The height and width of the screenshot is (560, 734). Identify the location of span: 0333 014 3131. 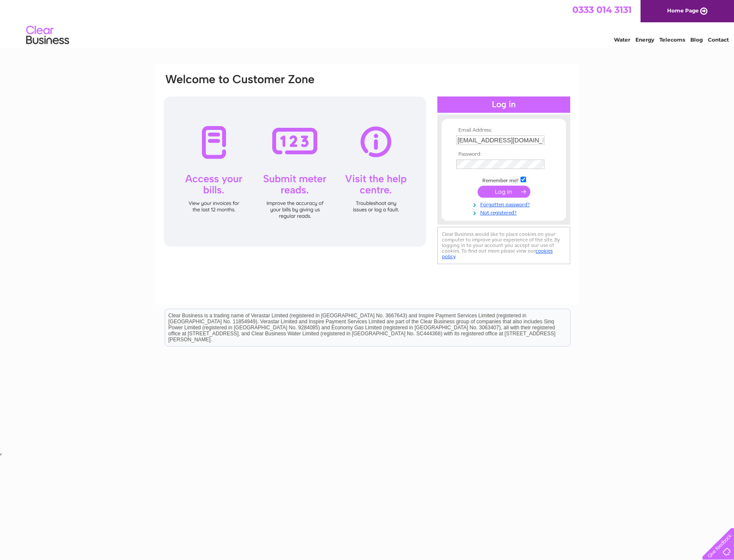
(602, 10).